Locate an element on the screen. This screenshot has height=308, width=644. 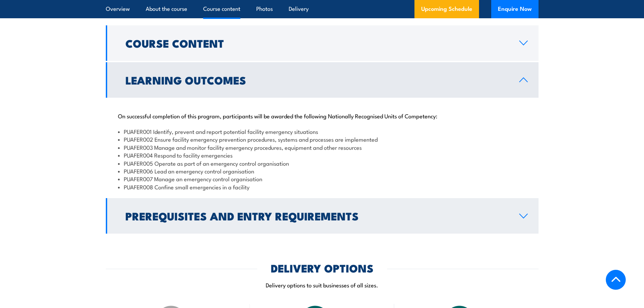
p: On successful completion of this program, participants will be awarded the following Nationally R... is located at coordinates (322, 116).